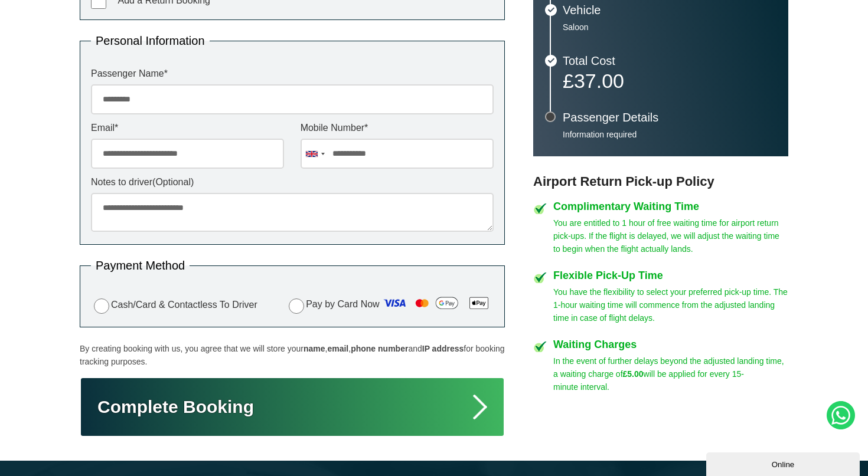 The image size is (868, 476). Describe the element at coordinates (140, 266) in the screenshot. I see `legend: Payment Method` at that location.